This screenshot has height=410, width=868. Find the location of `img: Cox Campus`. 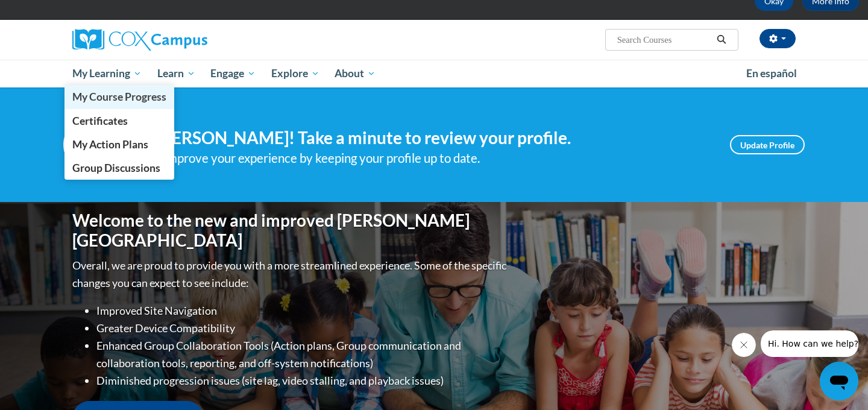

img: Cox Campus is located at coordinates (140, 40).